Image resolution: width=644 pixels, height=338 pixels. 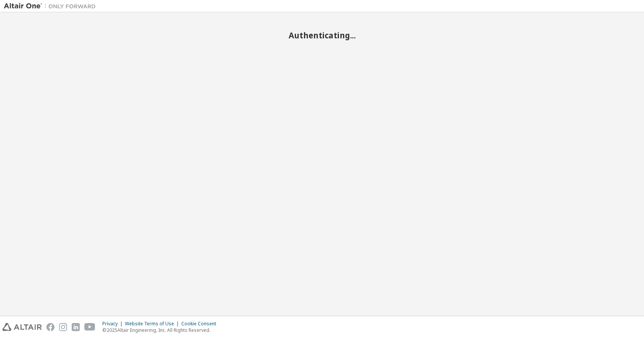 What do you see at coordinates (22, 327) in the screenshot?
I see `img: altair_logo.svg` at bounding box center [22, 327].